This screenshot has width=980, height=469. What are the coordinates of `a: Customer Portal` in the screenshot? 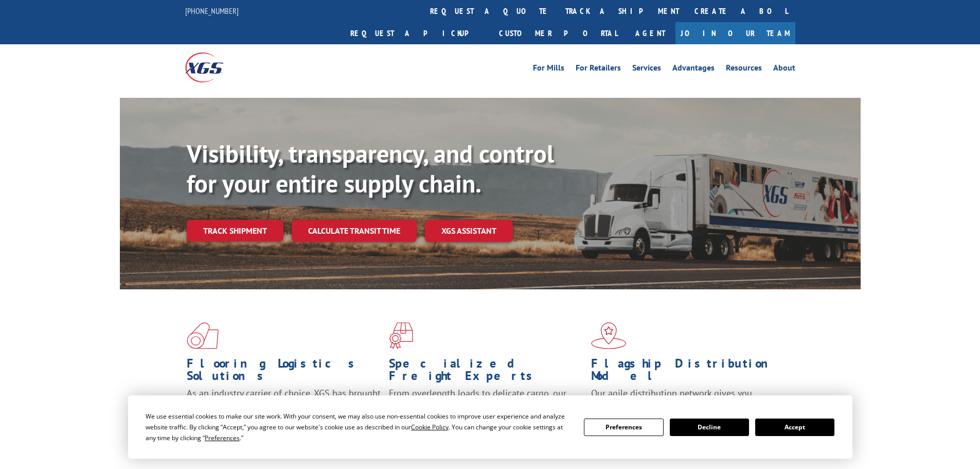 It's located at (558, 33).